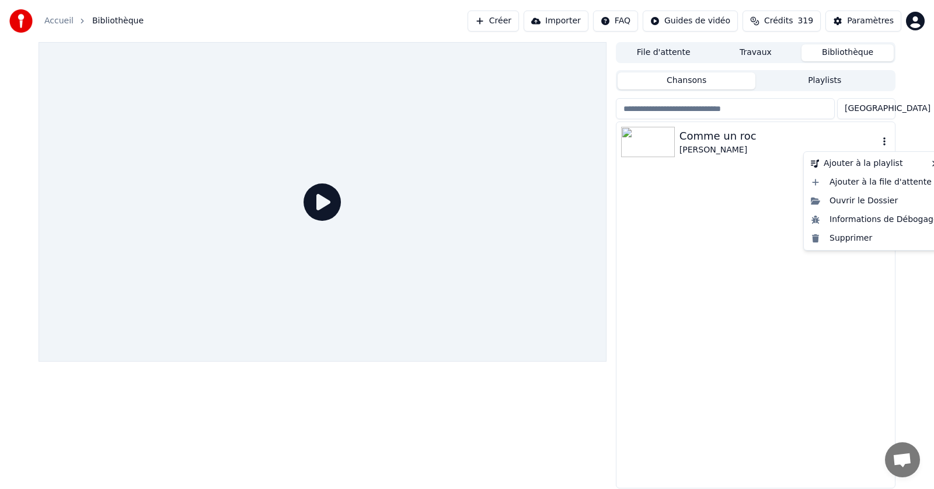 Image resolution: width=934 pixels, height=489 pixels. I want to click on button: Bibliothèque, so click(848, 53).